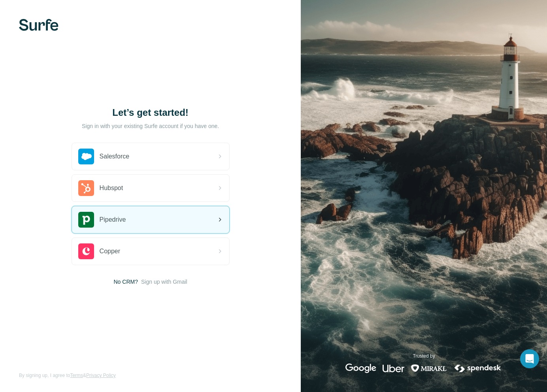 This screenshot has height=392, width=547. I want to click on span: Sign up with Gmail, so click(164, 282).